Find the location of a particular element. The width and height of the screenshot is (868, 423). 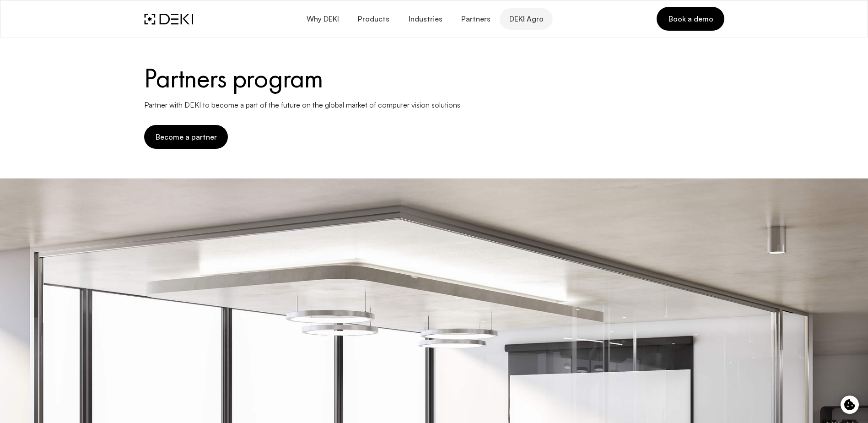

span: Why DEKI is located at coordinates (322, 19).